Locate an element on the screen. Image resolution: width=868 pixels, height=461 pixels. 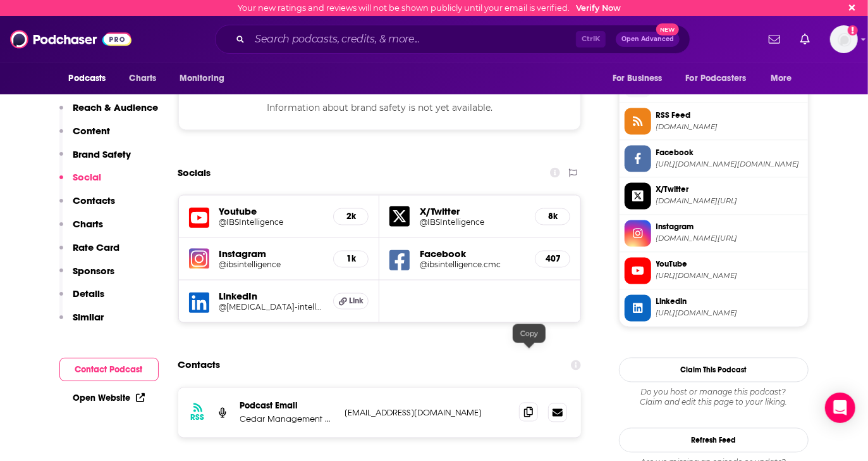
h2: Contacts is located at coordinates (200, 365).